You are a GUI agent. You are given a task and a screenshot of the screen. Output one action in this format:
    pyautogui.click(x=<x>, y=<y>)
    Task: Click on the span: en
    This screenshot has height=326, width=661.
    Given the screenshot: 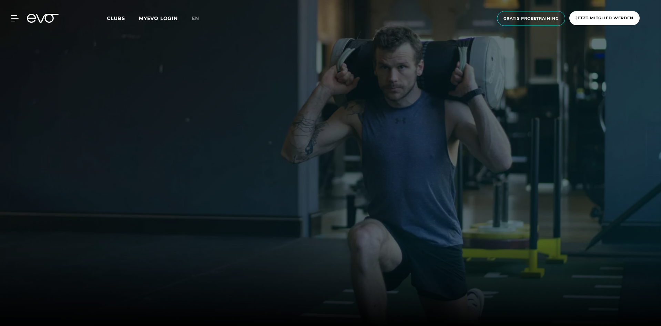 What is the action you would take?
    pyautogui.click(x=195, y=18)
    